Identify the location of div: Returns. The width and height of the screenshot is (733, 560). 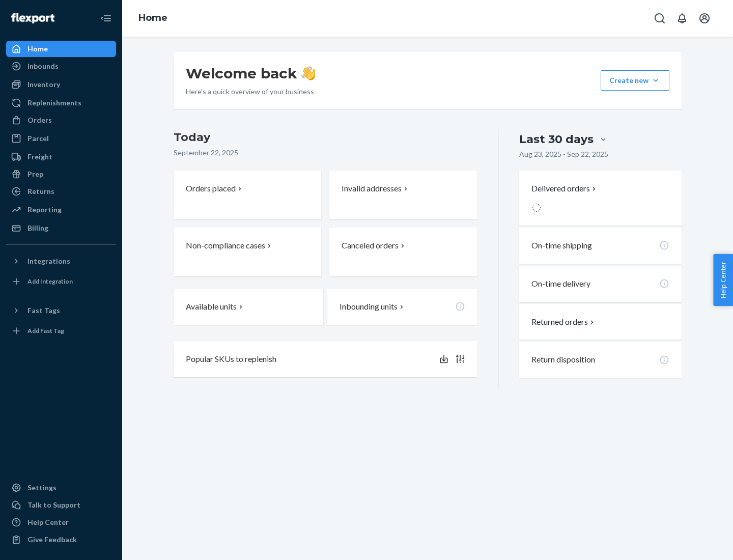
(41, 191).